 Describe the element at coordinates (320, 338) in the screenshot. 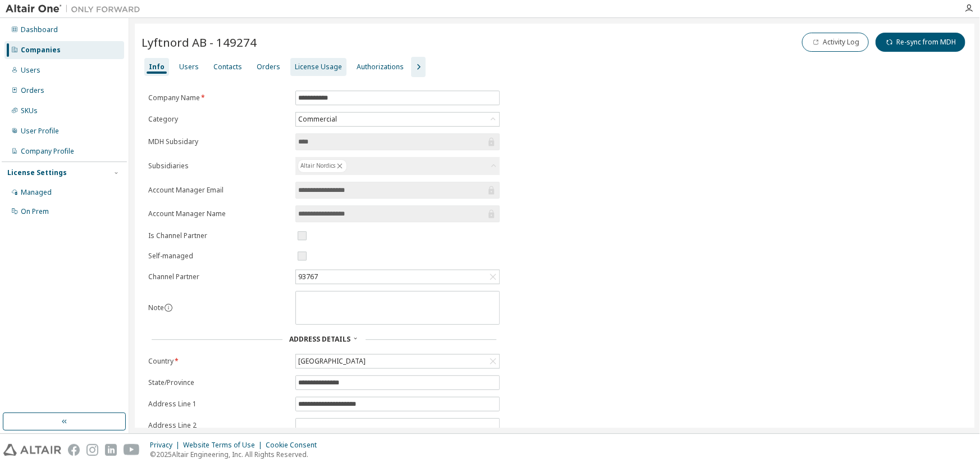

I see `span: Address Details` at that location.